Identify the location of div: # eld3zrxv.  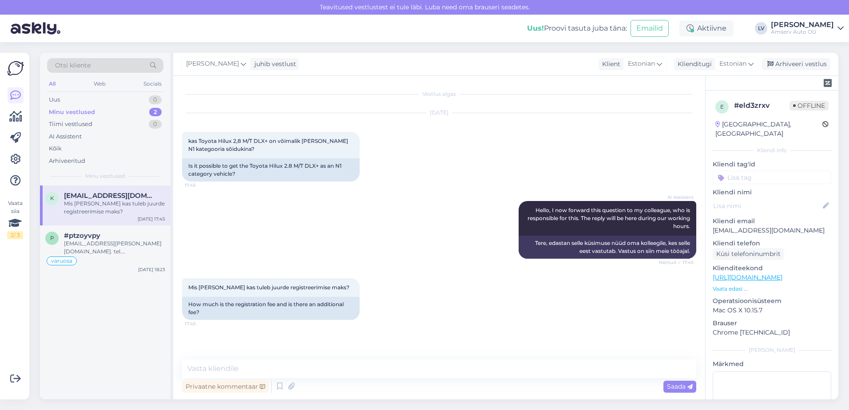
(761, 106).